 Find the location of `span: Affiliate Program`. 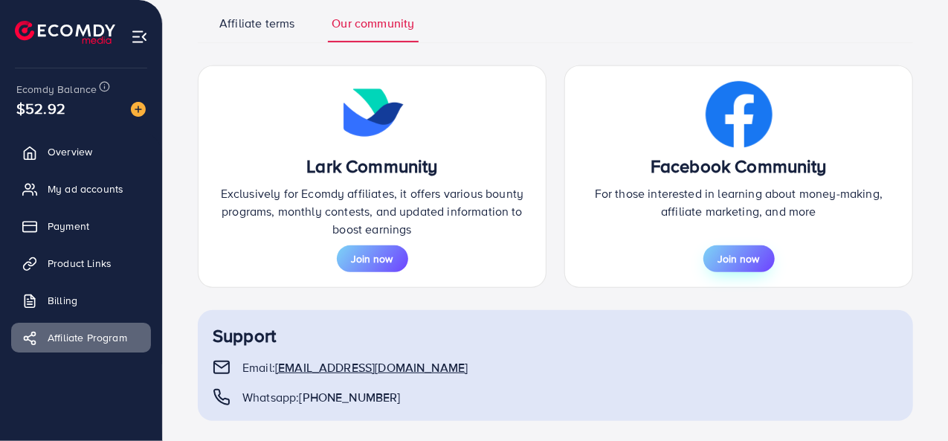

span: Affiliate Program is located at coordinates (87, 338).